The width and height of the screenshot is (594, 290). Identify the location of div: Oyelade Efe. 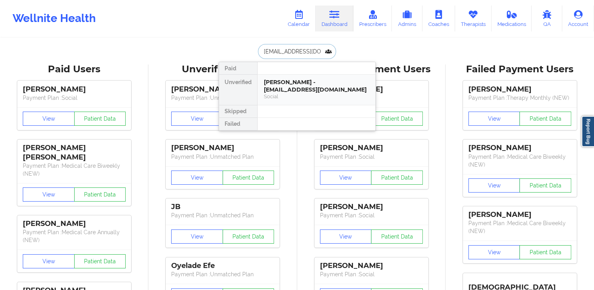
(222, 265).